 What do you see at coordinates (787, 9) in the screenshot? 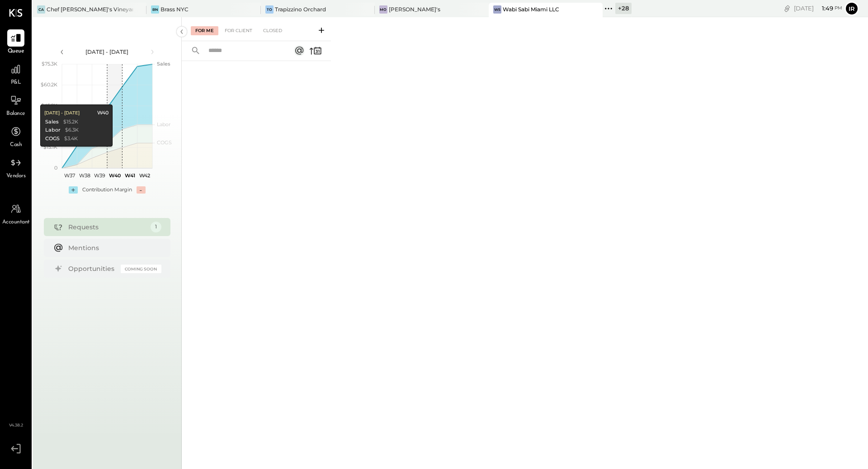
I see `div: copy link` at bounding box center [787, 9].